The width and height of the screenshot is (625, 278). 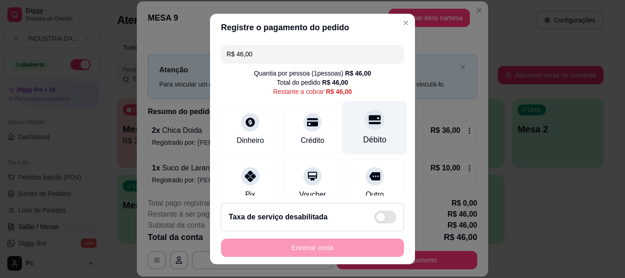 I want to click on div: Dinheiro, so click(x=250, y=141).